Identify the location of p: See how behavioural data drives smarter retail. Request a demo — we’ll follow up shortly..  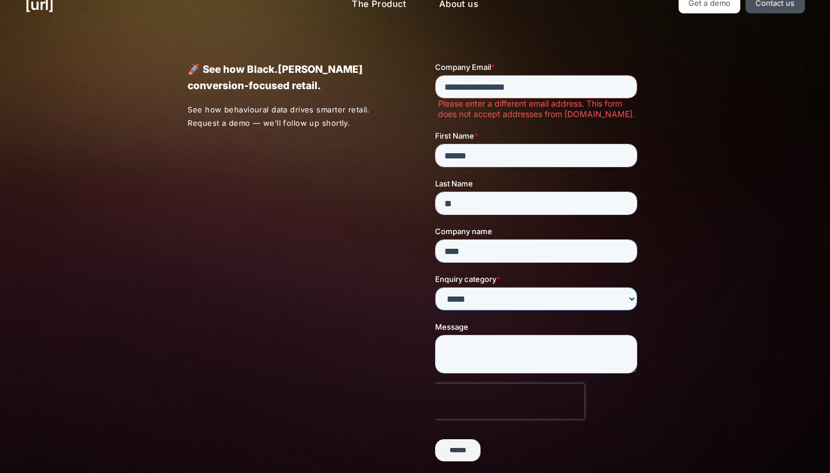
(291, 116).